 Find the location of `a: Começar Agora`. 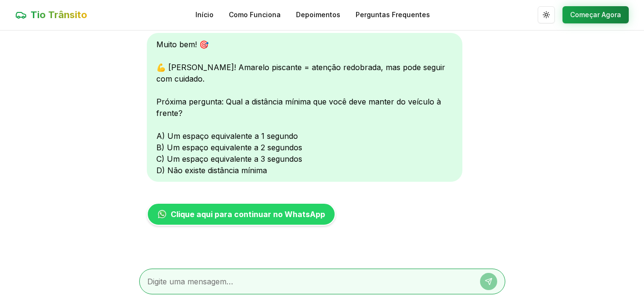

a: Começar Agora is located at coordinates (595, 15).